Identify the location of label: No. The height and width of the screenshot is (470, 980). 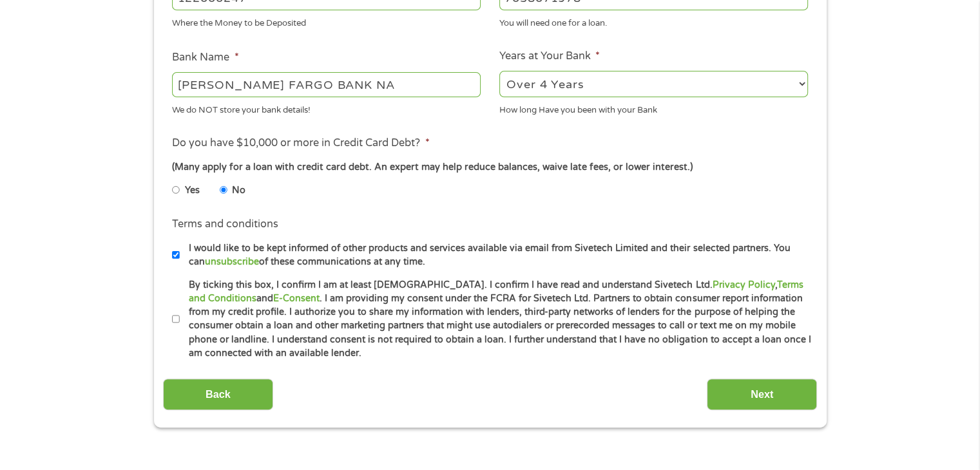
(238, 190).